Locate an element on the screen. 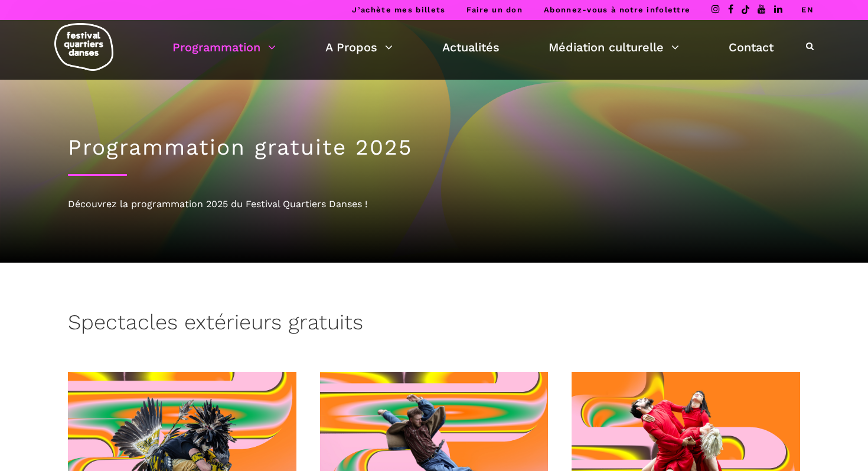  div: Découvrez la programmation 2025 du Festival Quartiers Danses ! is located at coordinates (434, 204).